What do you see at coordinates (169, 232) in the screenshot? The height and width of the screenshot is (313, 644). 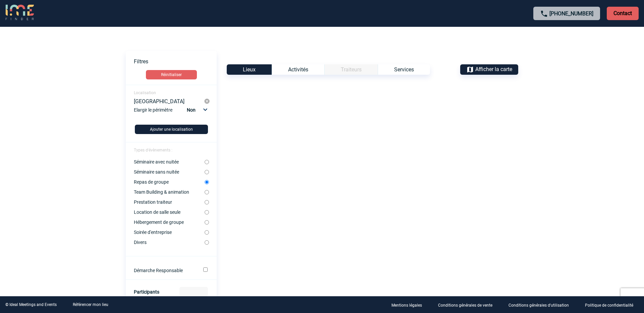 I see `label: Soirée d'entreprise` at bounding box center [169, 232].